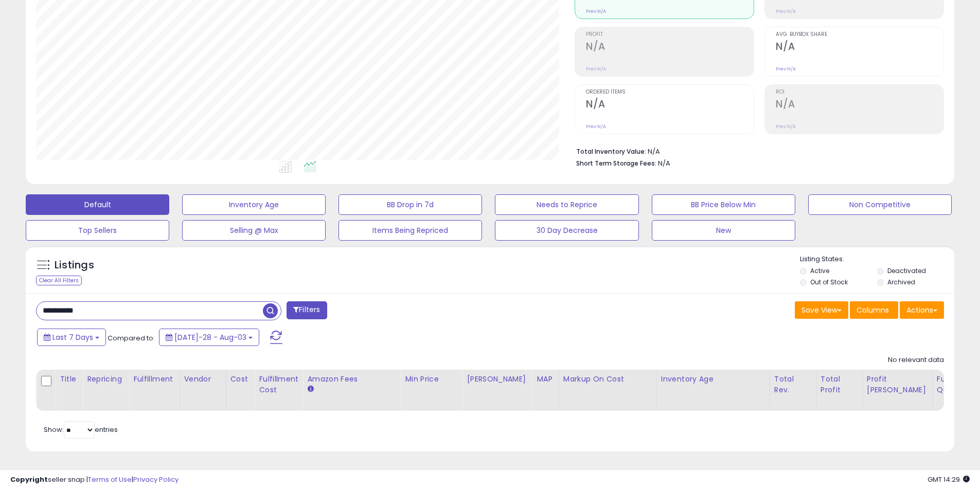 This screenshot has width=980, height=490. I want to click on button: Needs to Reprice, so click(567, 205).